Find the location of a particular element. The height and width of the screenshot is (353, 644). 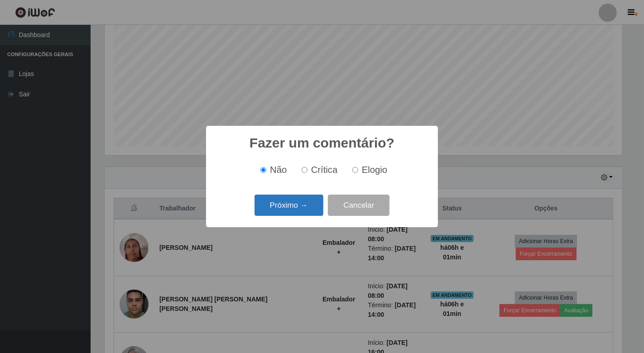

span: Não is located at coordinates (278, 169).